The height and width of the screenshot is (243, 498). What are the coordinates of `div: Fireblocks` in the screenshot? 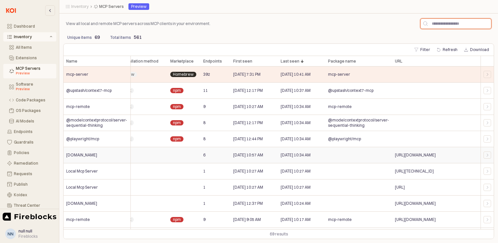 It's located at (28, 237).